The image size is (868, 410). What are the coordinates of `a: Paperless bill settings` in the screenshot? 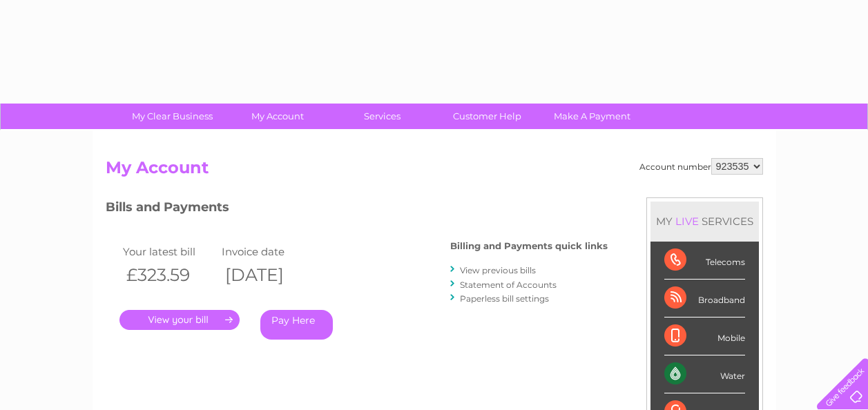 It's located at (504, 298).